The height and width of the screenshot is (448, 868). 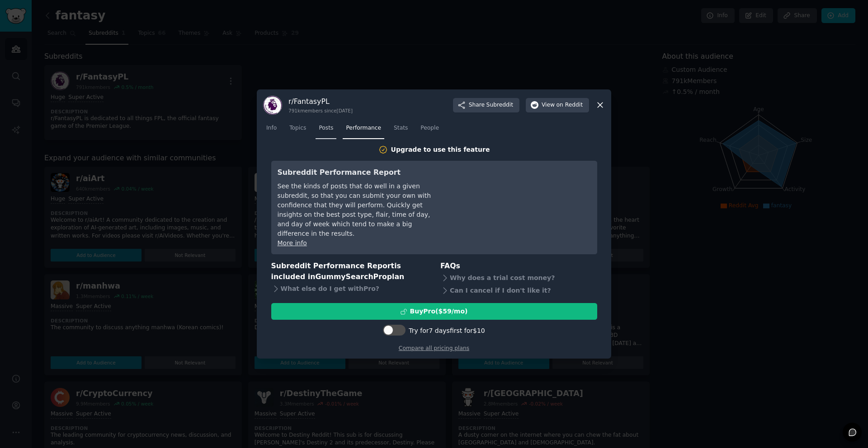 What do you see at coordinates (557, 105) in the screenshot?
I see `button: Viewon Reddit` at bounding box center [557, 105].